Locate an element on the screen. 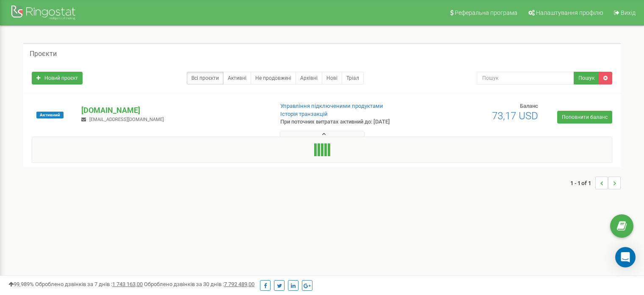 The width and height of the screenshot is (644, 295). span: 99,989% is located at coordinates (21, 284).